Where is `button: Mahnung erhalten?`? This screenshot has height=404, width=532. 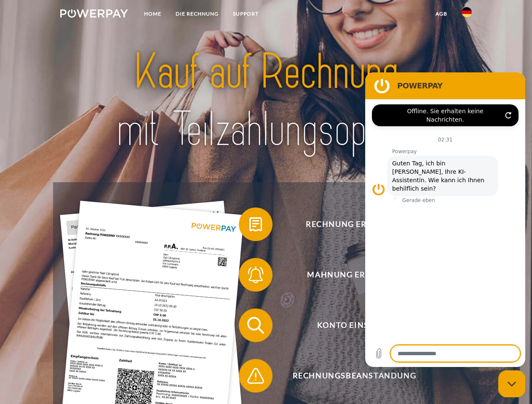
button: Mahnung erhalten? is located at coordinates (348, 275).